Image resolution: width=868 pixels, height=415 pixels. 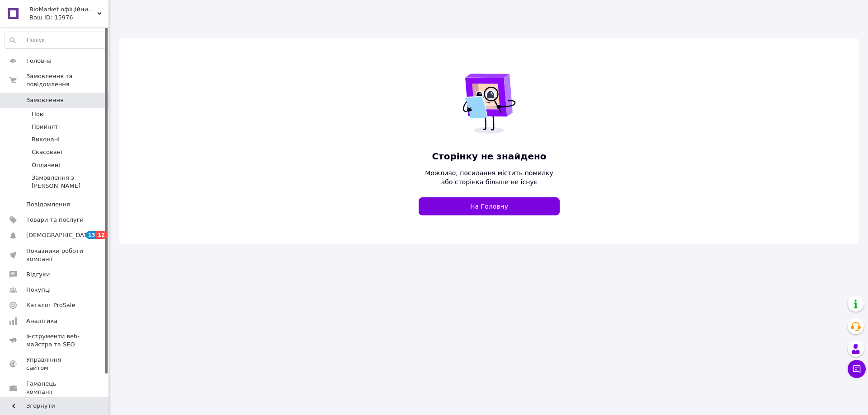 I want to click on span: 13, so click(x=91, y=235).